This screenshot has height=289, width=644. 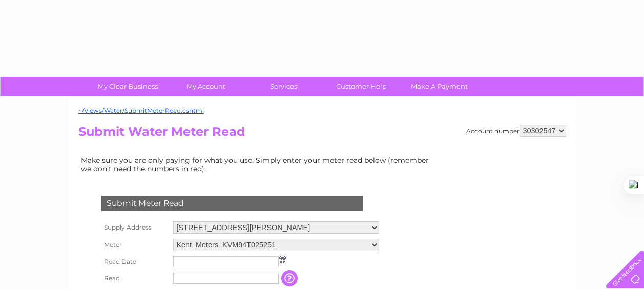 I want to click on th: Meter, so click(x=135, y=245).